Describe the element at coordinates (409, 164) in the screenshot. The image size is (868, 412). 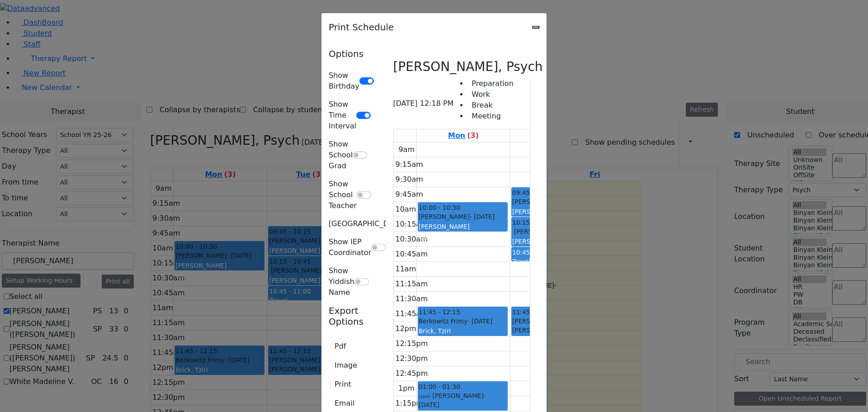
I see `div: 9:15am` at that location.